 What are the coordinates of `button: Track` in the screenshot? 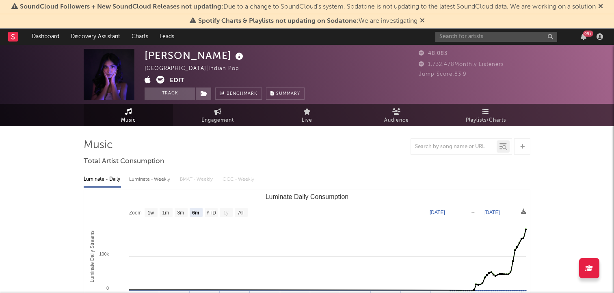 It's located at (170, 93).